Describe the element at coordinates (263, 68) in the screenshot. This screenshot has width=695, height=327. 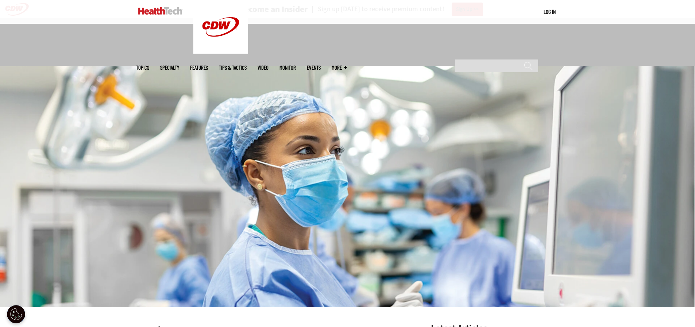
I see `a: Video` at that location.